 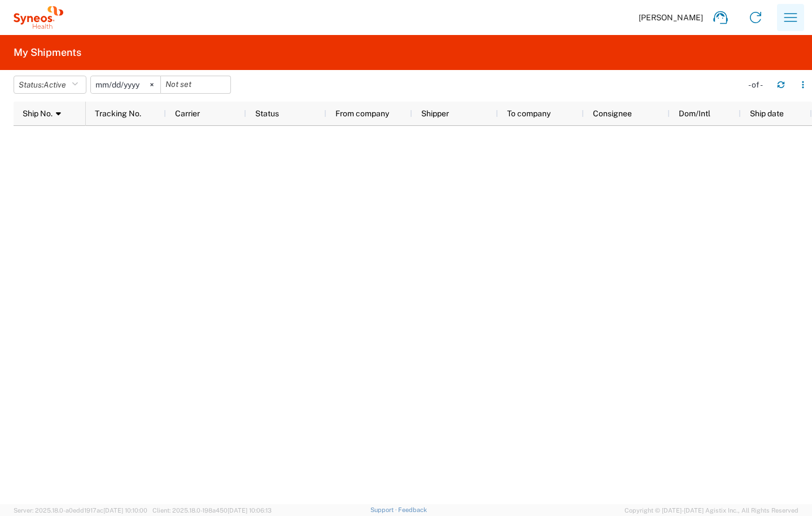 What do you see at coordinates (361, 114) in the screenshot?
I see `span: From company` at bounding box center [361, 114].